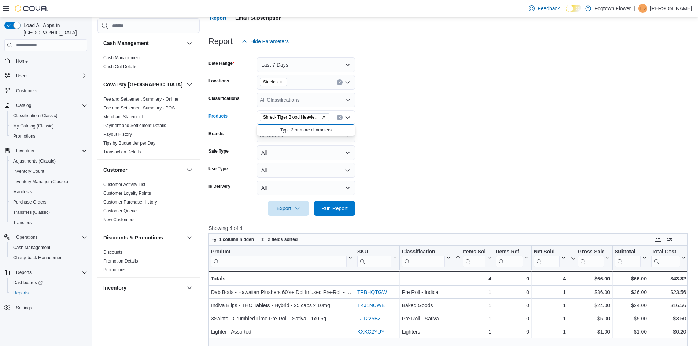  I want to click on p: Fogtown Flower, so click(613, 8).